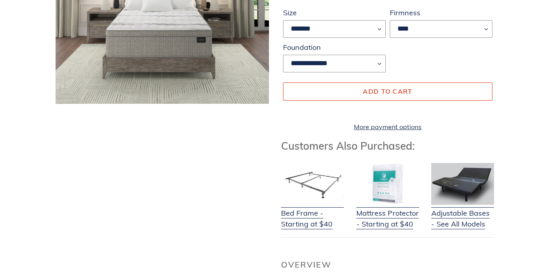 The height and width of the screenshot is (274, 550). I want to click on a: Adjustable Bases - See All Models, so click(462, 213).